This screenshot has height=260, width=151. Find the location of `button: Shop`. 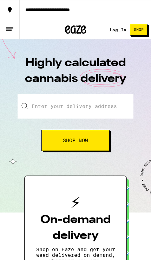

button: Shop is located at coordinates (139, 30).